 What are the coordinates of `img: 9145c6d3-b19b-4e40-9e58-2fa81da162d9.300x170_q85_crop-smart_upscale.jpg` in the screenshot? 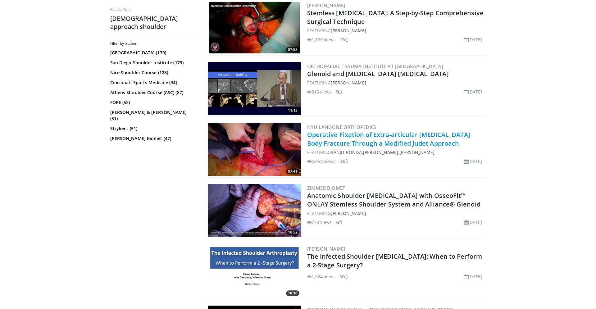 It's located at (255, 149).